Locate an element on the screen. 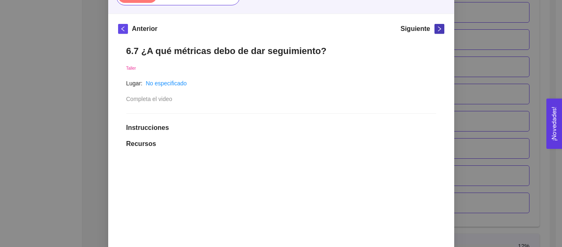 Image resolution: width=562 pixels, height=247 pixels. h1: Instrucciones is located at coordinates (281, 128).